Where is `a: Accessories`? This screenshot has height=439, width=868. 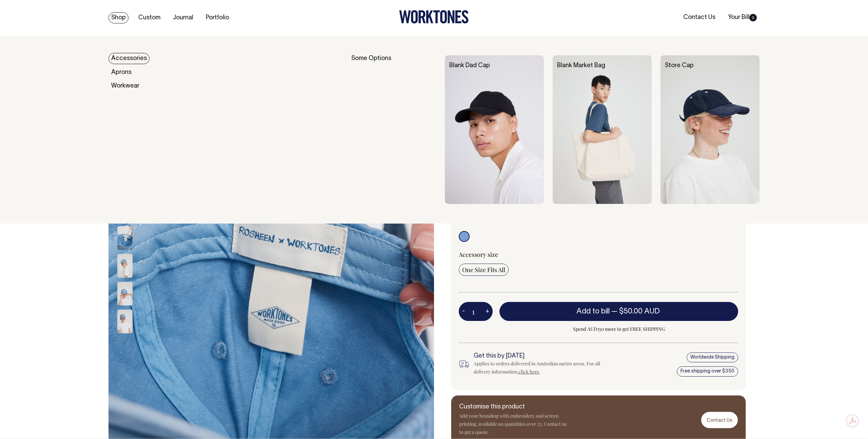 a: Accessories is located at coordinates (129, 58).